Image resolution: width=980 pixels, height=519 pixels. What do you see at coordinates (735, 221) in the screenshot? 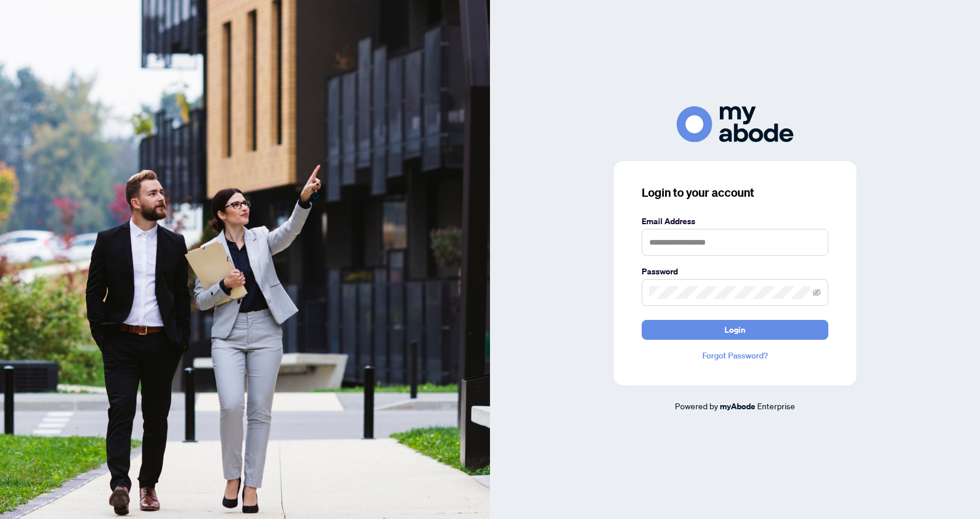
I see `label: Email Address` at bounding box center [735, 221].